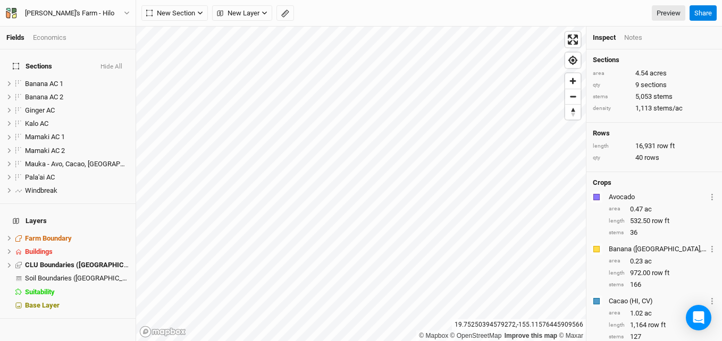 Image resolution: width=722 pixels, height=341 pixels. What do you see at coordinates (77, 137) in the screenshot?
I see `div: Mamaki AC 1` at bounding box center [77, 137].